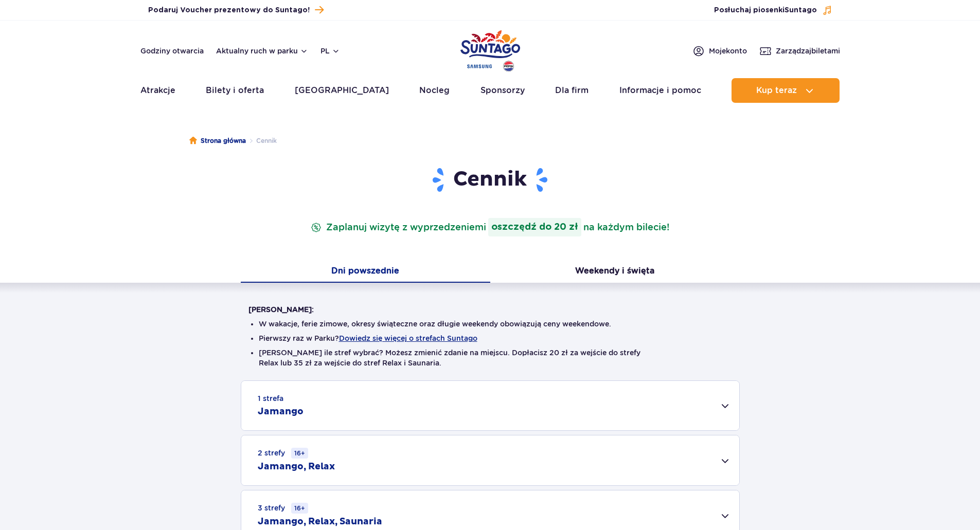  What do you see at coordinates (330, 51) in the screenshot?
I see `button: pl` at bounding box center [330, 51].